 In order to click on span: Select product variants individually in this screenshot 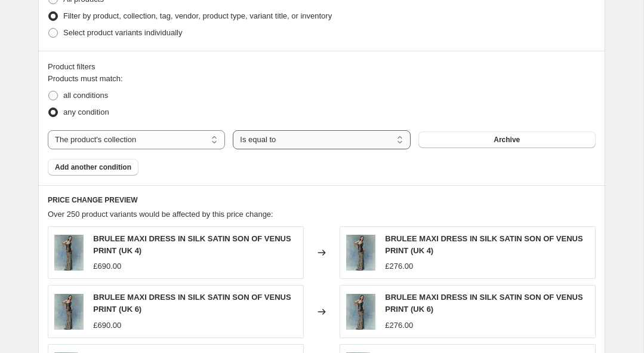, I will do `click(122, 32)`.